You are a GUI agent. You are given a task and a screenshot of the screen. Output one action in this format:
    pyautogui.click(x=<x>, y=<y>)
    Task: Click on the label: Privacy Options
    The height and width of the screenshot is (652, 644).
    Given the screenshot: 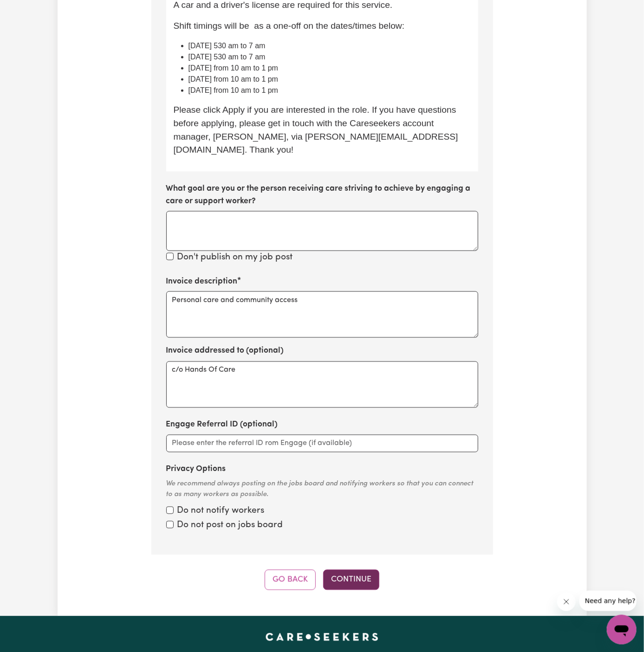 What is the action you would take?
    pyautogui.click(x=196, y=470)
    